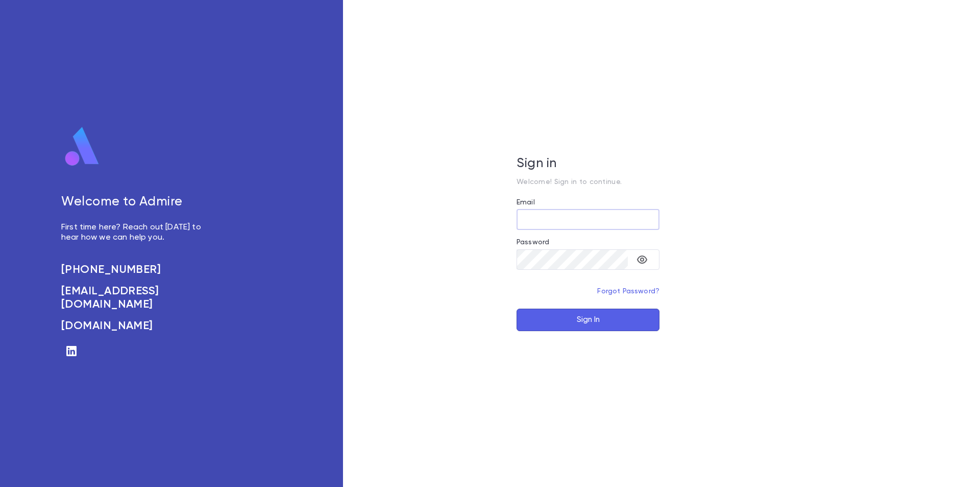 The image size is (980, 487). I want to click on h5: Sign in, so click(588, 164).